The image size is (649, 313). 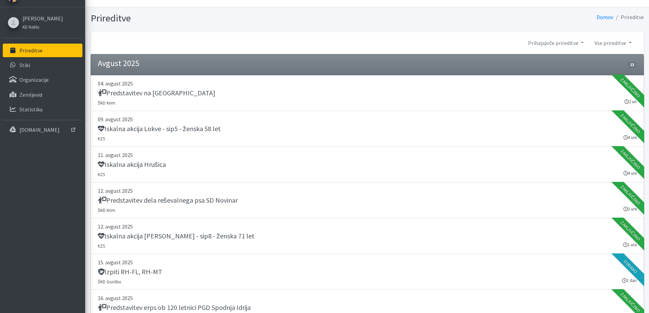 What do you see at coordinates (628, 17) in the screenshot?
I see `li: Prireditve` at bounding box center [628, 17].